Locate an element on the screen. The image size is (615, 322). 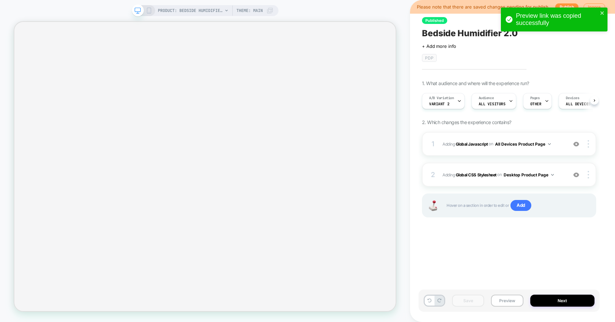
span: ALL DEVICES is located at coordinates (578, 104).